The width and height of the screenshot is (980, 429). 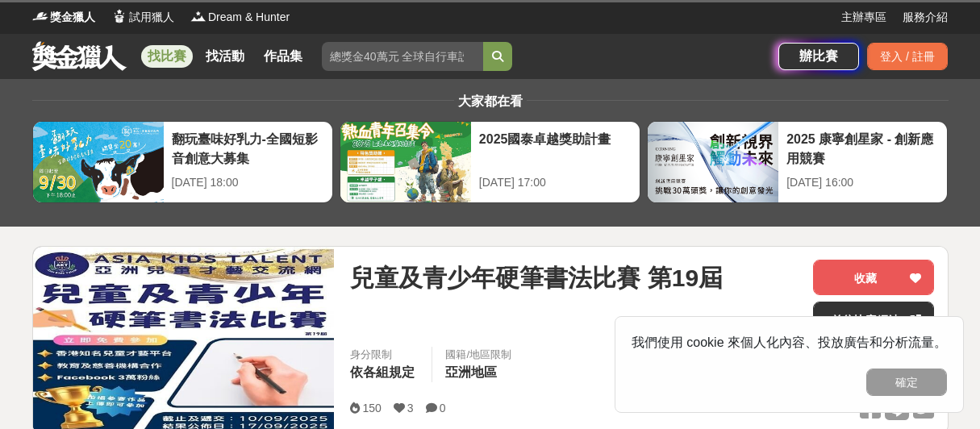 What do you see at coordinates (225, 56) in the screenshot?
I see `a: 找活動` at bounding box center [225, 56].